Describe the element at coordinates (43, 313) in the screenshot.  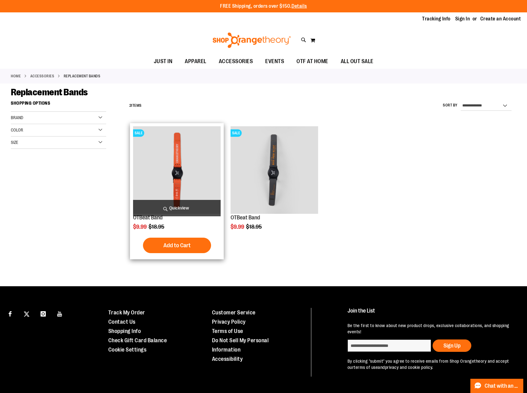
I see `a: Visit our Instagram page` at that location.